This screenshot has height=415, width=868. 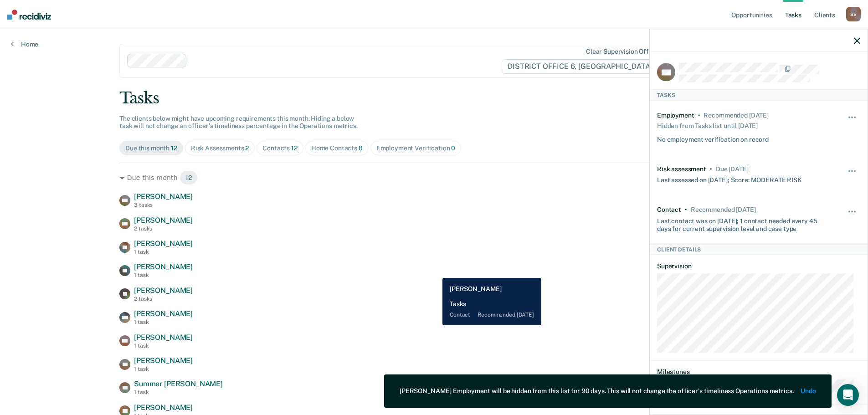 What do you see at coordinates (713, 137) in the screenshot?
I see `div: No employment verification on record` at bounding box center [713, 137].